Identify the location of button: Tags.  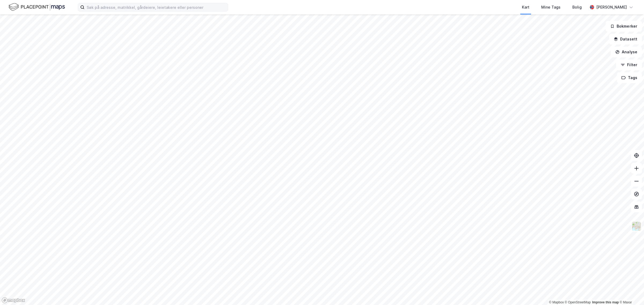
(629, 78).